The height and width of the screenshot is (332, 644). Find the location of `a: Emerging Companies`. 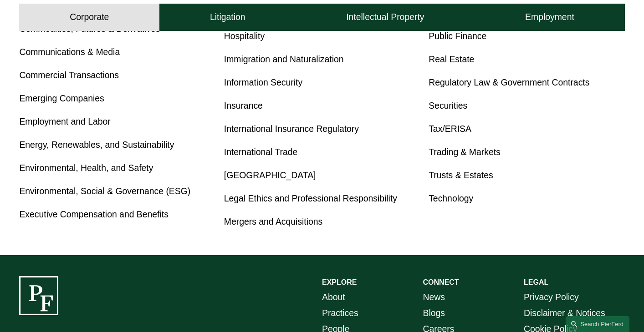

a: Emerging Companies is located at coordinates (61, 98).